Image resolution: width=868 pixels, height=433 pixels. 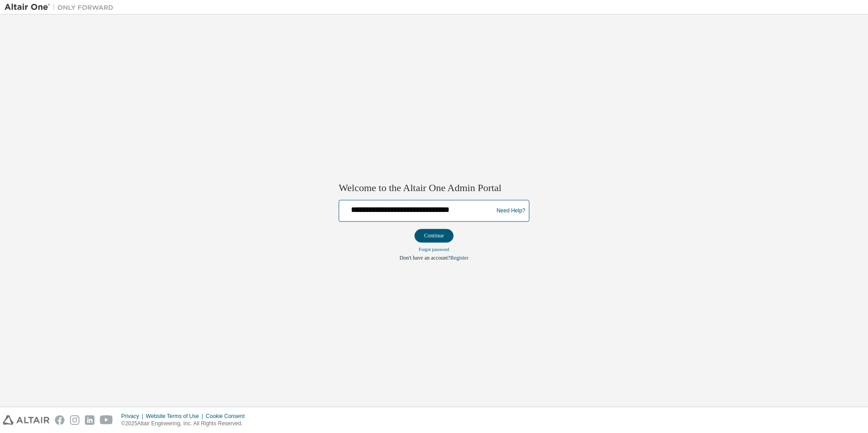 What do you see at coordinates (434, 236) in the screenshot?
I see `button: Continue` at bounding box center [434, 236].